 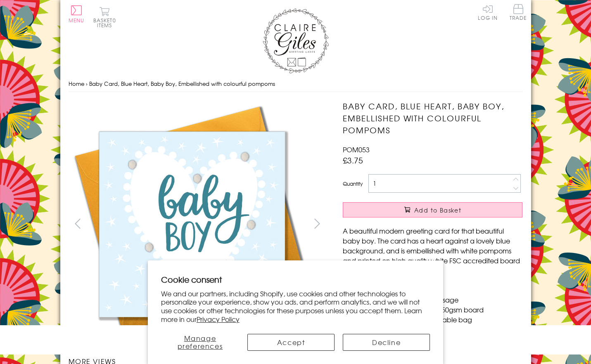 I want to click on button: Add to Basket, so click(x=432, y=210).